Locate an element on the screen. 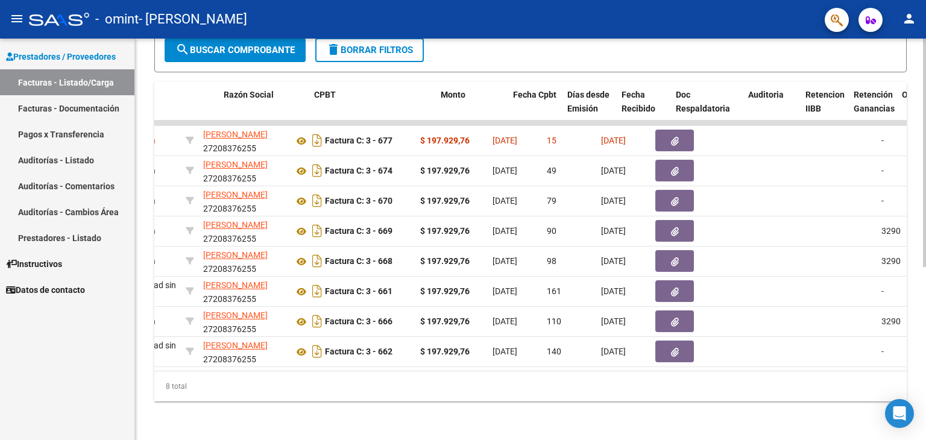 The image size is (926, 440). div: 8 total is located at coordinates (530, 386).